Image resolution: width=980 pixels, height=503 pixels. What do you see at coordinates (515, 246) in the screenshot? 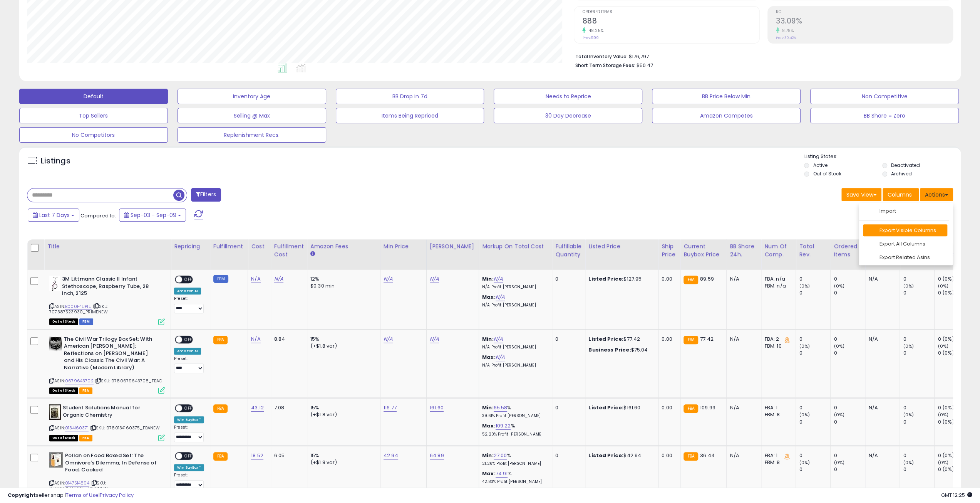
I see `div: Markup on Total Cost` at bounding box center [515, 246].